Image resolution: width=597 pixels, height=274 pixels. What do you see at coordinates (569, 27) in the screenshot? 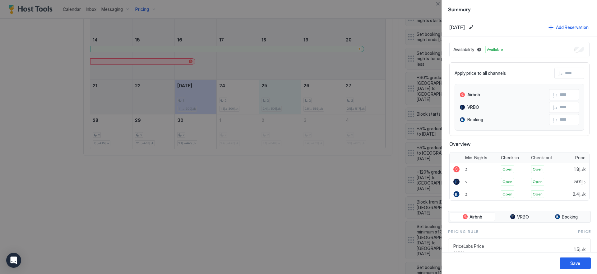
I see `button: Add Reservation` at bounding box center [569, 27].